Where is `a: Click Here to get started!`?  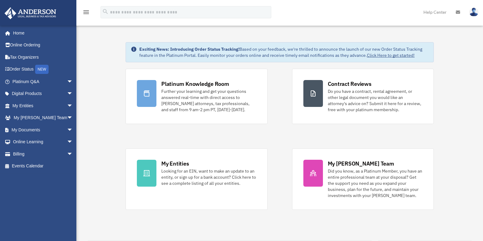 a: Click Here to get started! is located at coordinates (391, 55).